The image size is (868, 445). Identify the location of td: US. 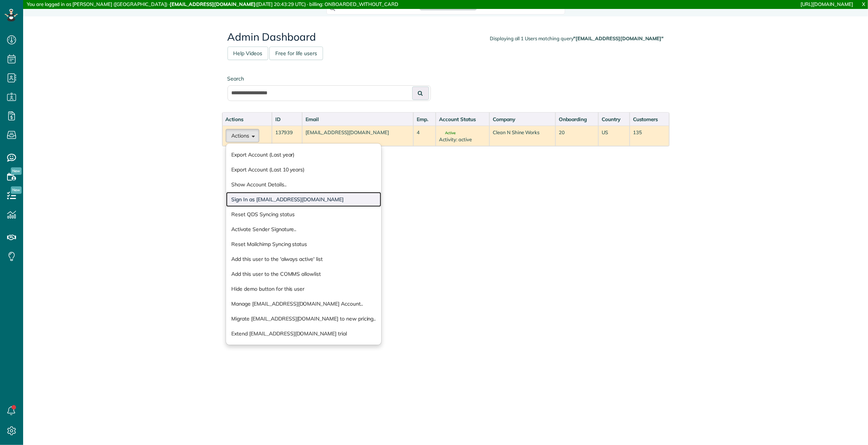
(614, 135).